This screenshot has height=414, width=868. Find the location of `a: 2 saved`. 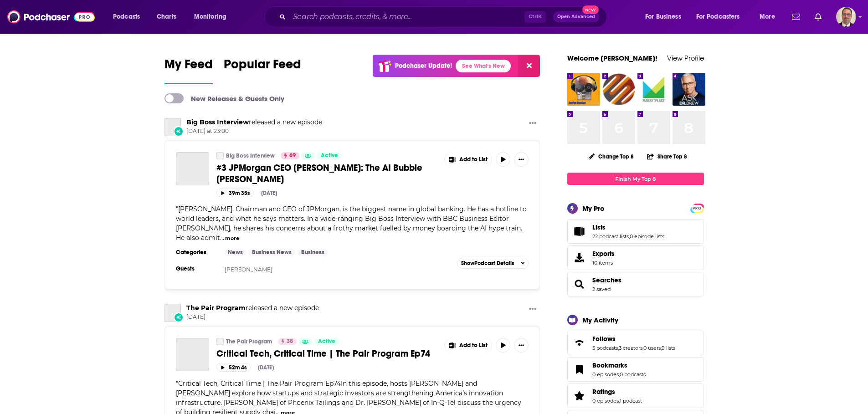

a: 2 saved is located at coordinates (601, 289).